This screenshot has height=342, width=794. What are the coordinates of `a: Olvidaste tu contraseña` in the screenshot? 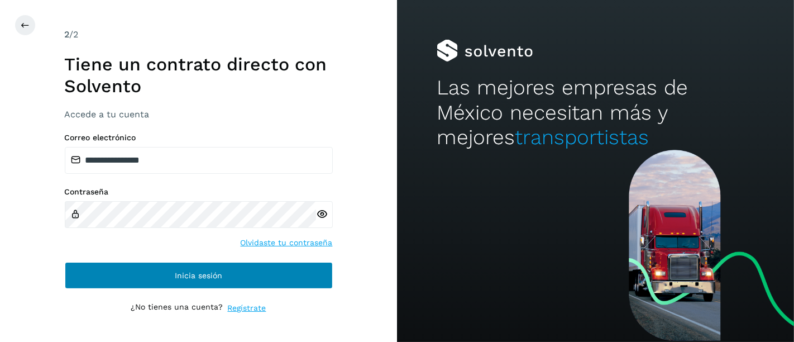 It's located at (286, 242).